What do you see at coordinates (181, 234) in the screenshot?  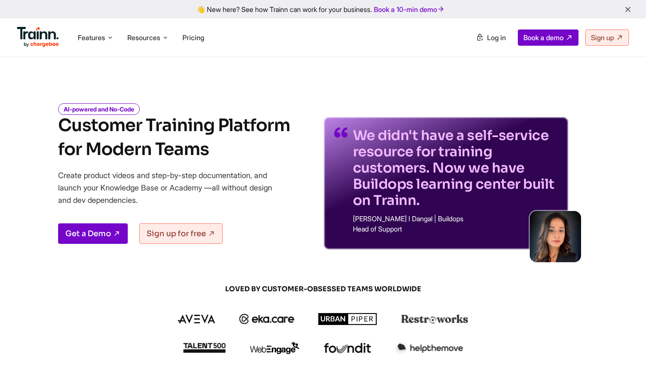 I see `a: Sign up for free` at bounding box center [181, 234].